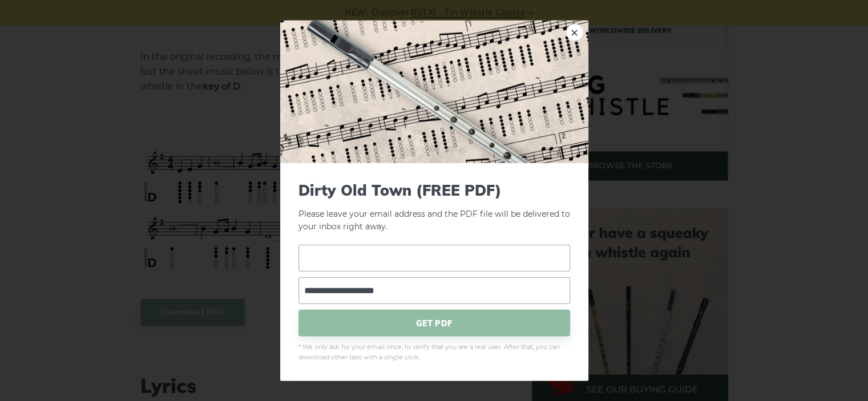 The width and height of the screenshot is (868, 401). What do you see at coordinates (434, 190) in the screenshot?
I see `span: Dirty Old Town (FREE PDF)` at bounding box center [434, 190].